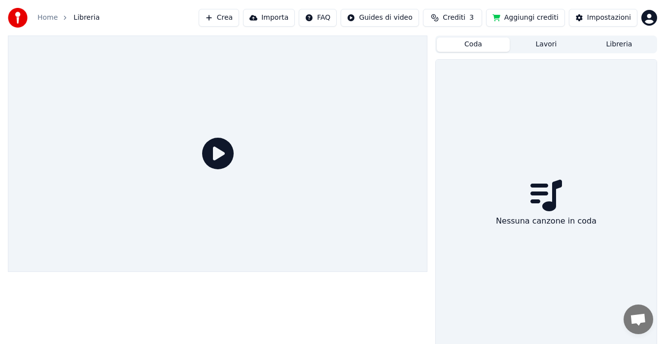 The height and width of the screenshot is (344, 665). I want to click on button: Impostazioni, so click(603, 18).